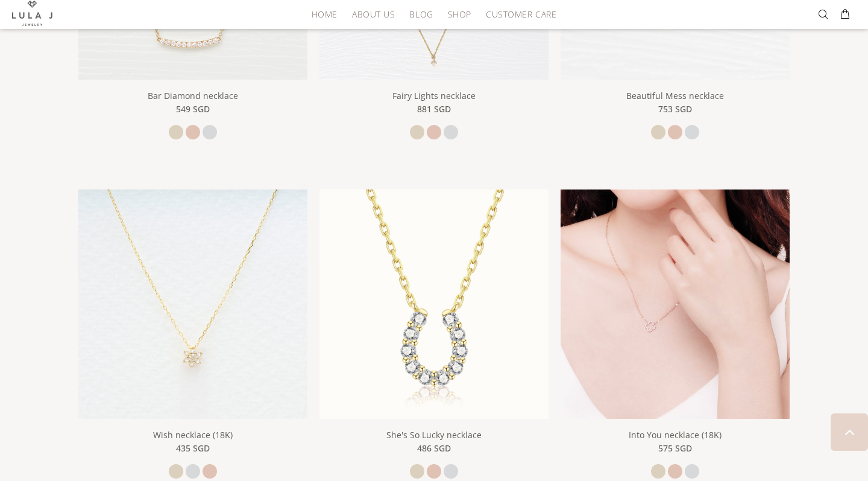 This screenshot has height=481, width=868. Describe the element at coordinates (675, 109) in the screenshot. I see `span: 753 SGD` at that location.